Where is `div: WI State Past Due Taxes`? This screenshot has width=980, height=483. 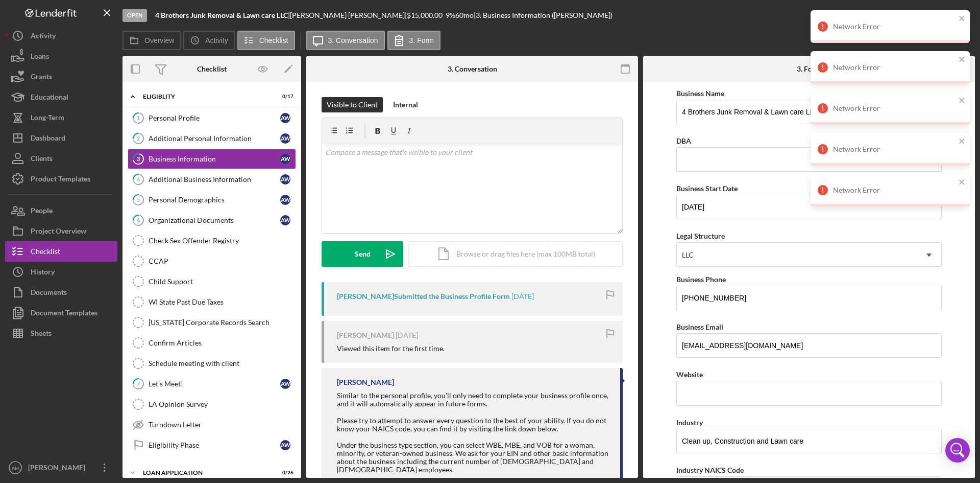
div: WI State Past Due Taxes is located at coordinates (222, 302).